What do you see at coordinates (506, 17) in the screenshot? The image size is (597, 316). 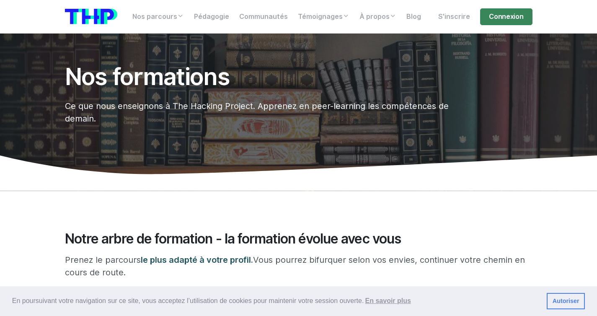 I see `a: Connexion` at bounding box center [506, 17].